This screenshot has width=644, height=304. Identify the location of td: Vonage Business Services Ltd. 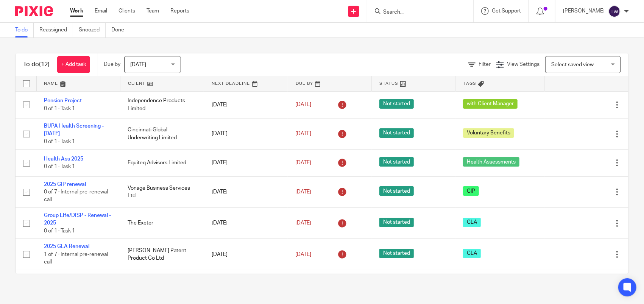
(162, 192).